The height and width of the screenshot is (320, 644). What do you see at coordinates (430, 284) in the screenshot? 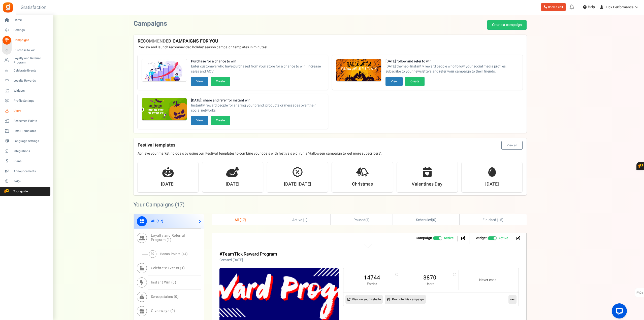
I see `small: Users` at bounding box center [430, 284].